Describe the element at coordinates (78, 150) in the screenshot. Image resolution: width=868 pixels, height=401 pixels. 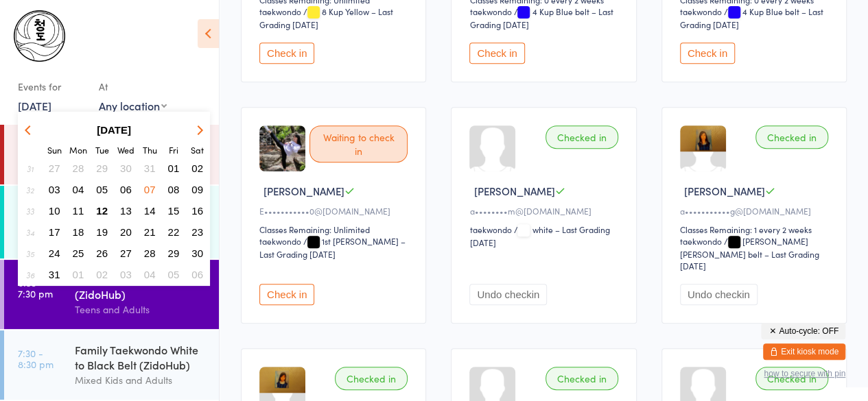
I see `small: Monday` at that location.